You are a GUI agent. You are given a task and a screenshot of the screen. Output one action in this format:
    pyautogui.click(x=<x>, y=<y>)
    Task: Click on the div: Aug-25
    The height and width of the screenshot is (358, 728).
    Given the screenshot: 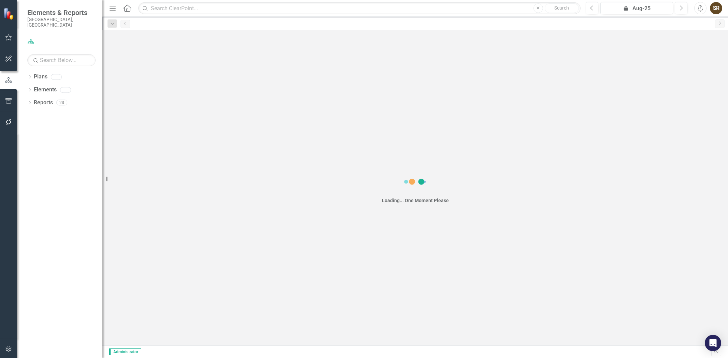 What is the action you would take?
    pyautogui.click(x=636, y=9)
    